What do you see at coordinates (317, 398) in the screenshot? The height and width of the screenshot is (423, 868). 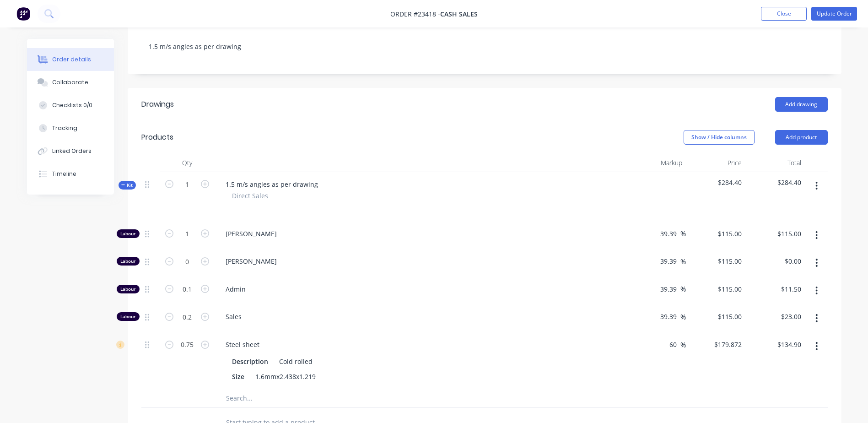 I see `input: Search...` at bounding box center [317, 398].